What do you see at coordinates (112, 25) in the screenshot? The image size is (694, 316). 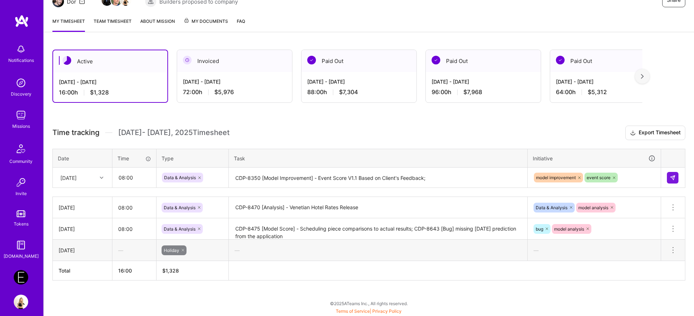 I see `a: Team timesheet` at bounding box center [112, 25].